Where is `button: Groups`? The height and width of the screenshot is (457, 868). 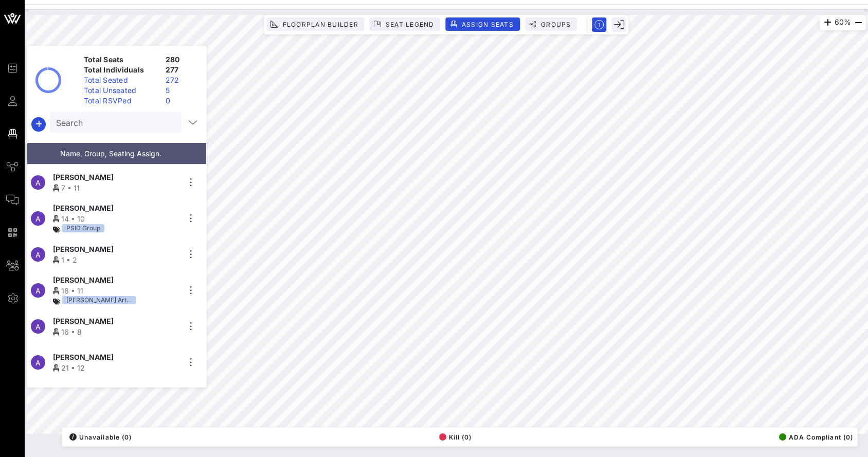 button: Groups is located at coordinates (551, 24).